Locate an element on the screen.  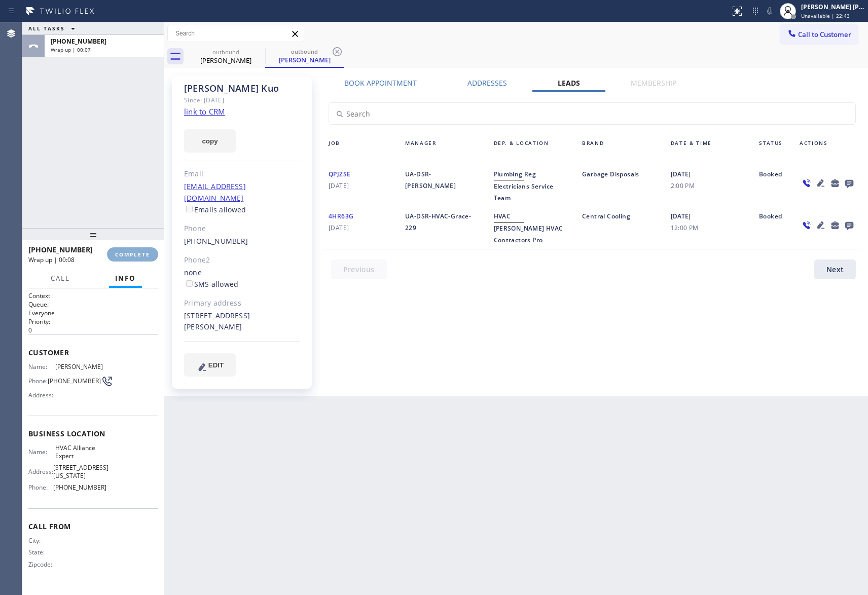
span: EDIT is located at coordinates (216, 365).